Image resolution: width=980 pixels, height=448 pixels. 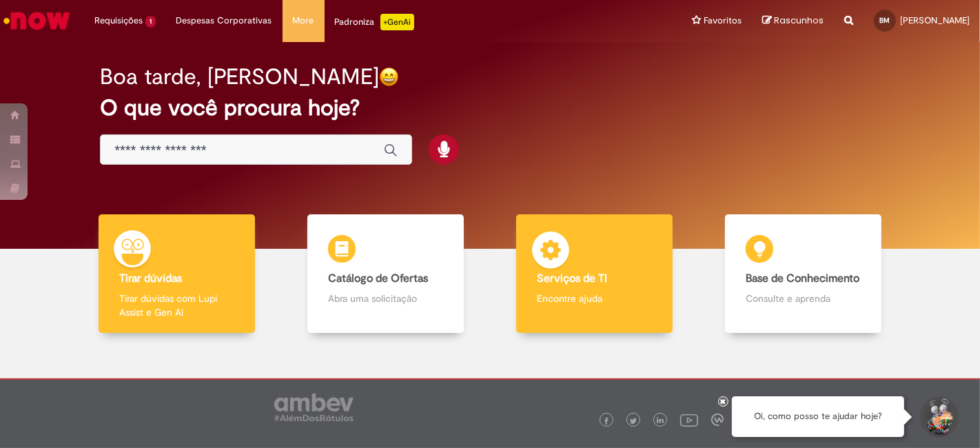 What do you see at coordinates (633, 421) in the screenshot?
I see `img: logo_footer_twitter.png` at bounding box center [633, 421].